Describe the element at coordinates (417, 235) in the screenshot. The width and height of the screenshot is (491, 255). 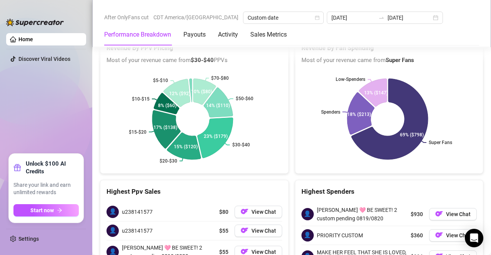
I see `span: $360` at that location.